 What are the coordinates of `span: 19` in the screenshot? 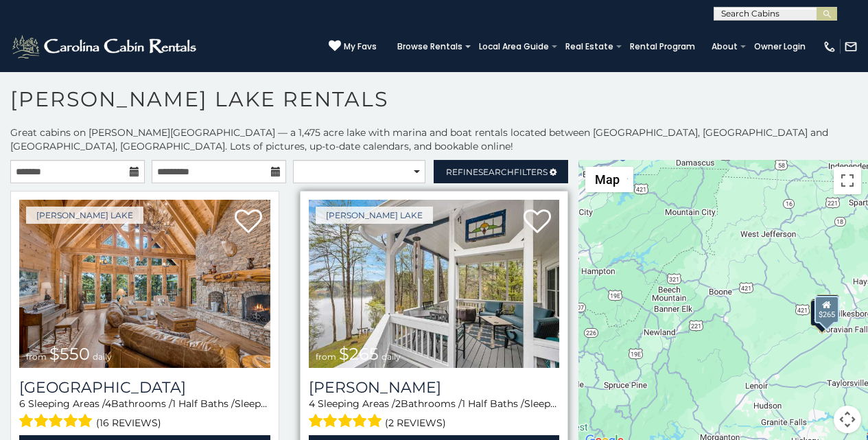 It's located at (273, 403).